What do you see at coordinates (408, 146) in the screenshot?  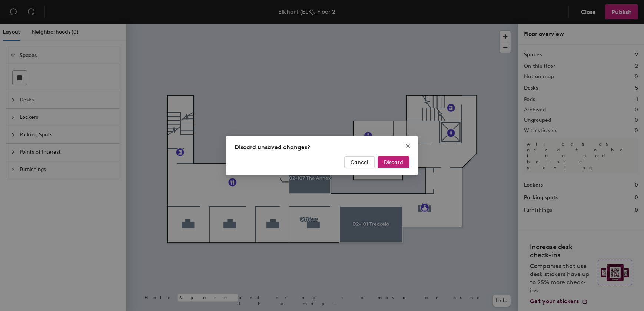 I see `button: Close` at bounding box center [408, 146].